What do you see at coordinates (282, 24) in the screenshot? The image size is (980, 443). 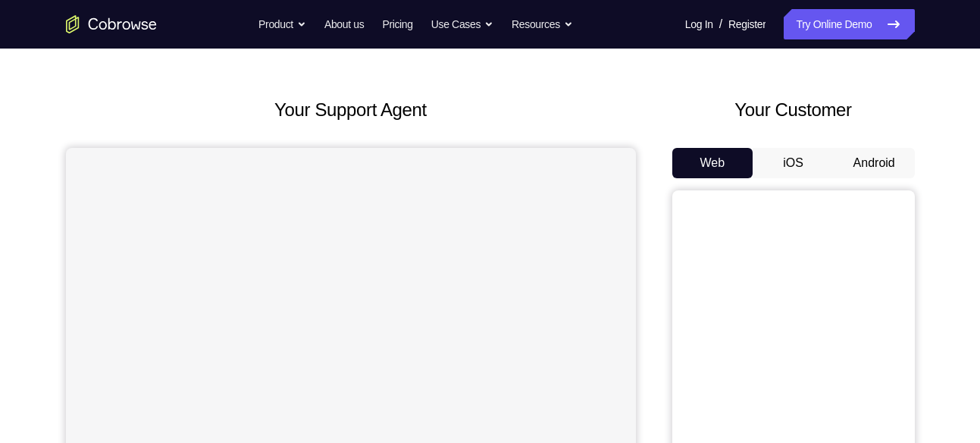 I see `button: Product` at bounding box center [282, 24].